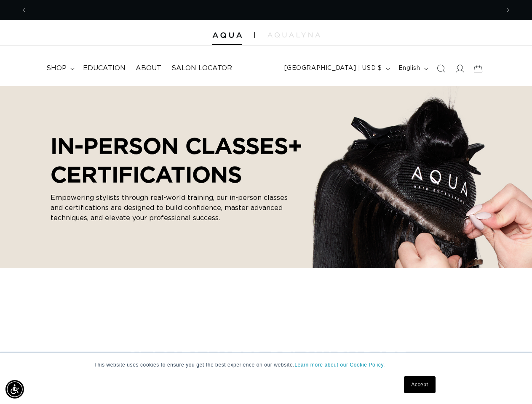 This screenshot has width=532, height=404. Describe the element at coordinates (266, 365) in the screenshot. I see `p: This website uses cookies to ensure you get the best experience on our website.` at that location.